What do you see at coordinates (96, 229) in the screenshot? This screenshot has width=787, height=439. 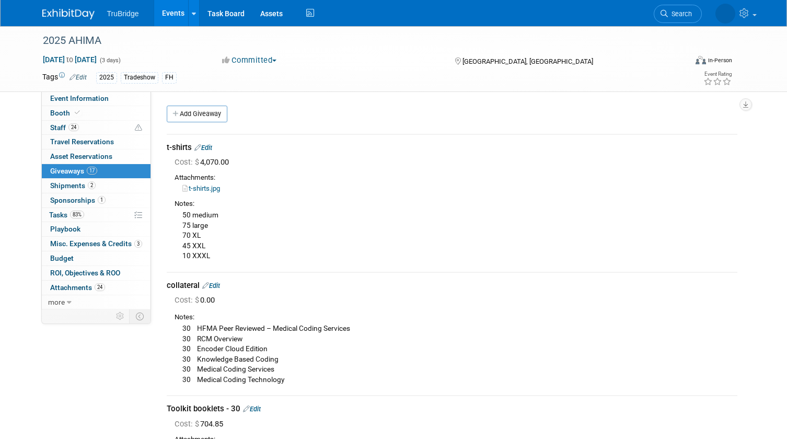 I see `a: Playbook` at bounding box center [96, 229].